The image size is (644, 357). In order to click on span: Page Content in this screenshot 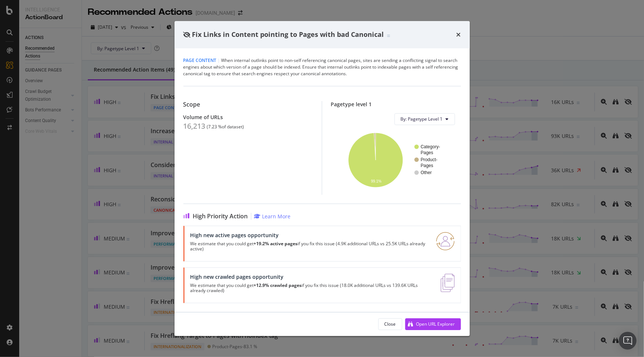, I will do `click(200, 60)`.